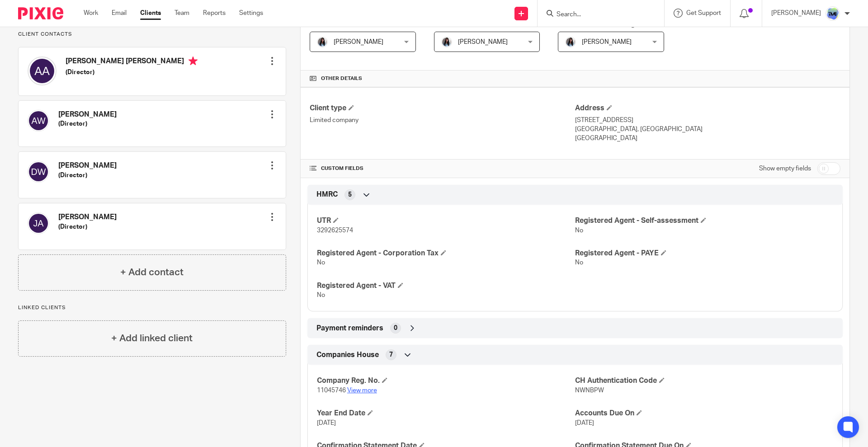 The height and width of the screenshot is (447, 868). Describe the element at coordinates (446, 285) in the screenshot. I see `h4: Registered Agent - VAT` at that location.